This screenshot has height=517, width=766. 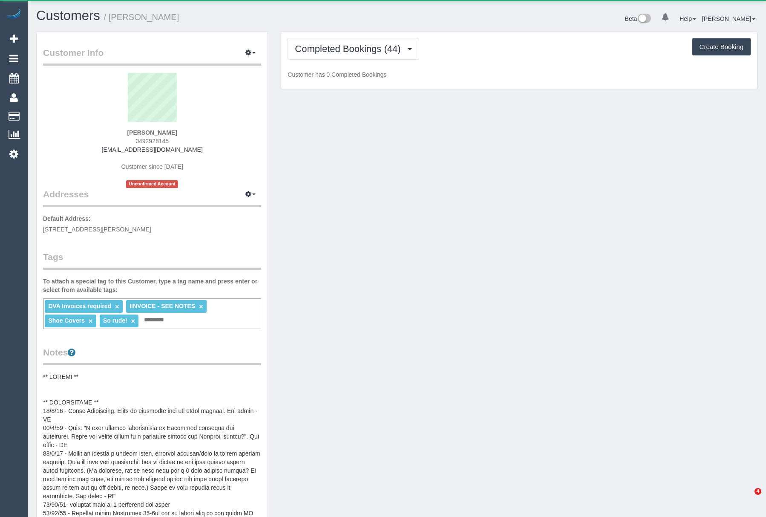 What do you see at coordinates (14, 14) in the screenshot?
I see `a: Automaid Logo` at bounding box center [14, 14].